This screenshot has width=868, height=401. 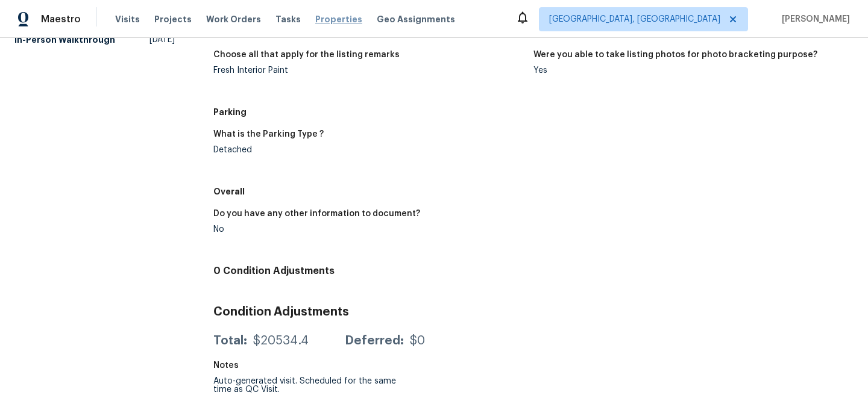 What do you see at coordinates (281, 341) in the screenshot?
I see `div: $20534.4` at bounding box center [281, 341].